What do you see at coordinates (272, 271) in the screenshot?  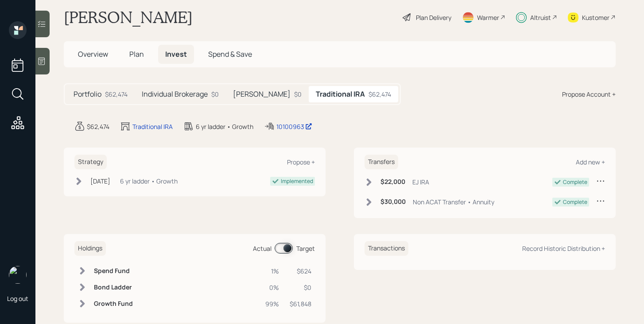 I see `div: 1%` at bounding box center [272, 271].